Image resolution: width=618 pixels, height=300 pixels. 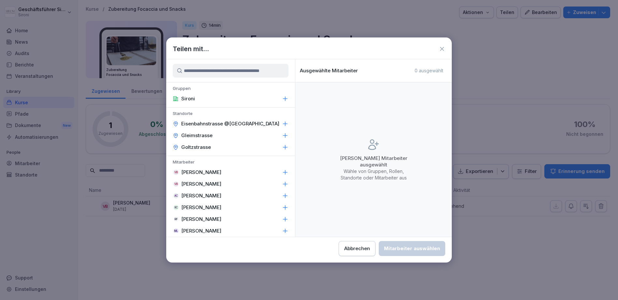 I want to click on p: Sironi, so click(x=188, y=99).